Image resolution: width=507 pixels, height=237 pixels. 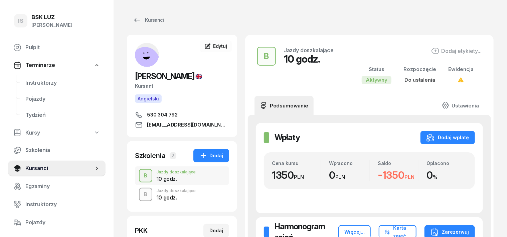 I want to click on span: IS, so click(x=21, y=21).